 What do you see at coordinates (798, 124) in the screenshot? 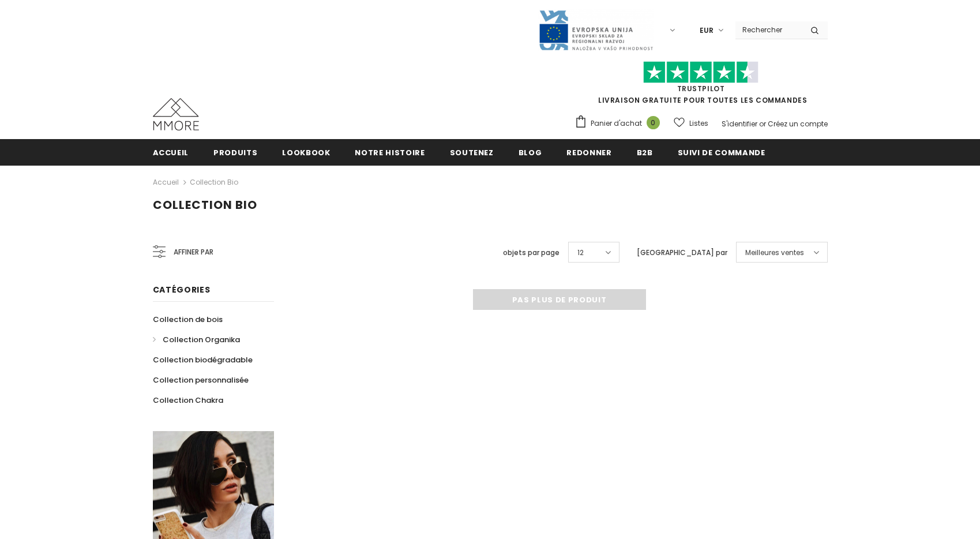
I see `a: Créez un compte` at bounding box center [798, 124].